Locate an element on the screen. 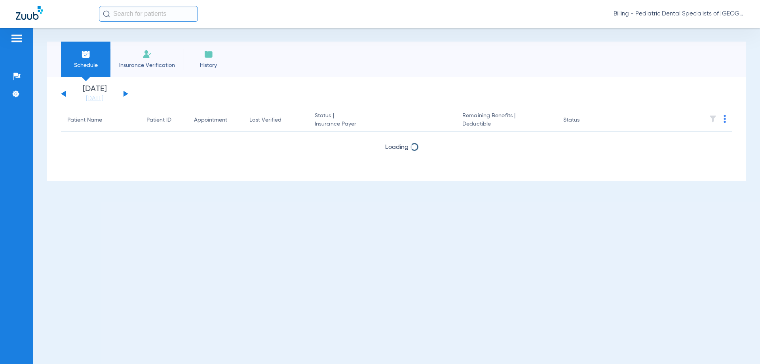  img: Schedule is located at coordinates (86, 54).